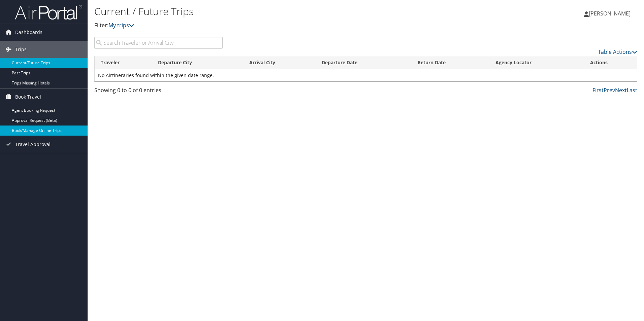 Image resolution: width=644 pixels, height=321 pixels. I want to click on th: Departure Date: activate to sort column descending, so click(364, 63).